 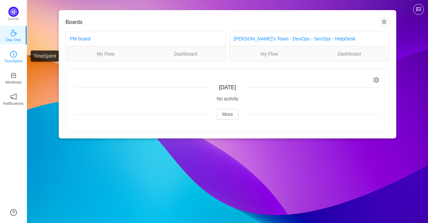 I want to click on button: More, so click(x=227, y=114).